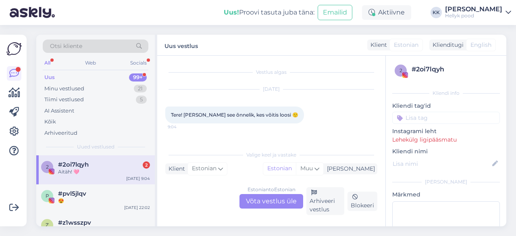  What do you see at coordinates (447, 45) in the screenshot?
I see `div: Klienditugi` at bounding box center [447, 45].